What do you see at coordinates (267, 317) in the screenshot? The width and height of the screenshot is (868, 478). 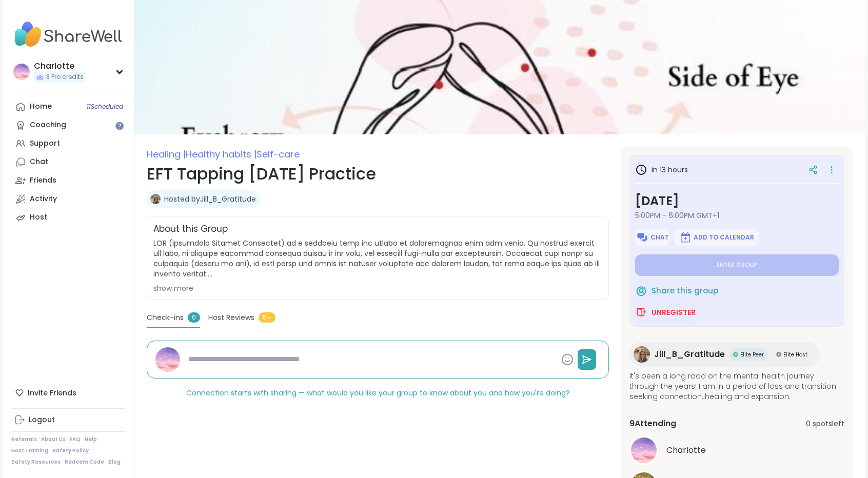 I see `span: 5+` at bounding box center [267, 317].